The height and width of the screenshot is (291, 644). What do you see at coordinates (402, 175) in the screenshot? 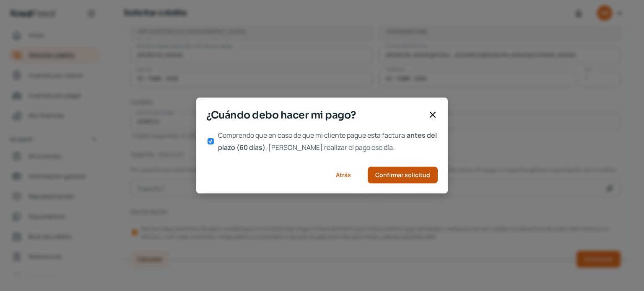
I see `span: Confirmar solicitud` at bounding box center [402, 175].